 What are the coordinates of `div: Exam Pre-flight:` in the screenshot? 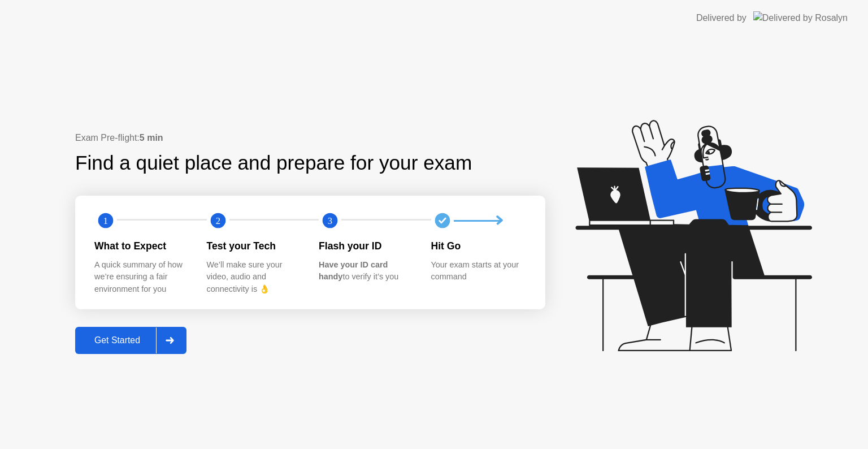 It's located at (310, 138).